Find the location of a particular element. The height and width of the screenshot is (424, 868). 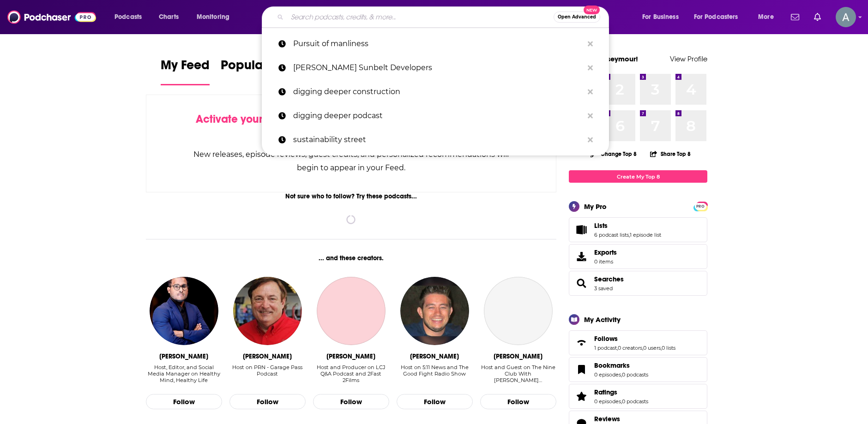

a: Show notifications dropdown is located at coordinates (795, 17).